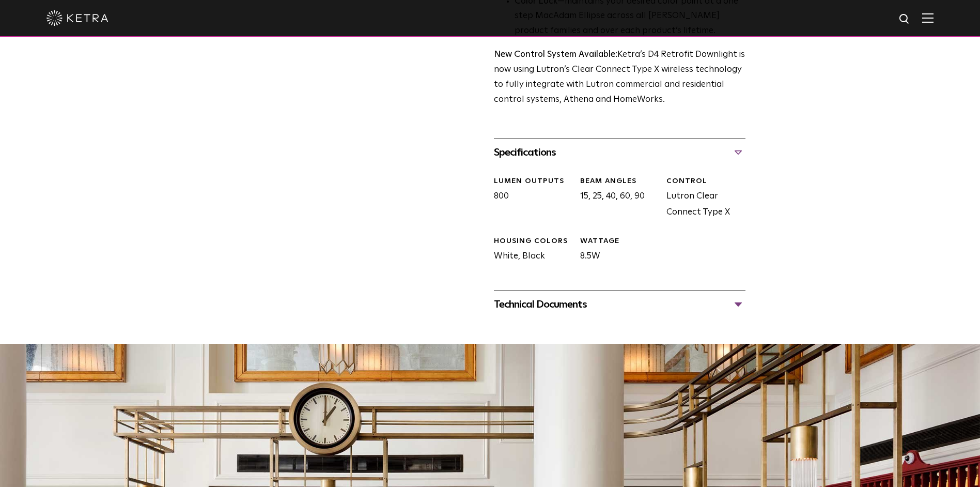  I want to click on img: search icon, so click(905, 19).